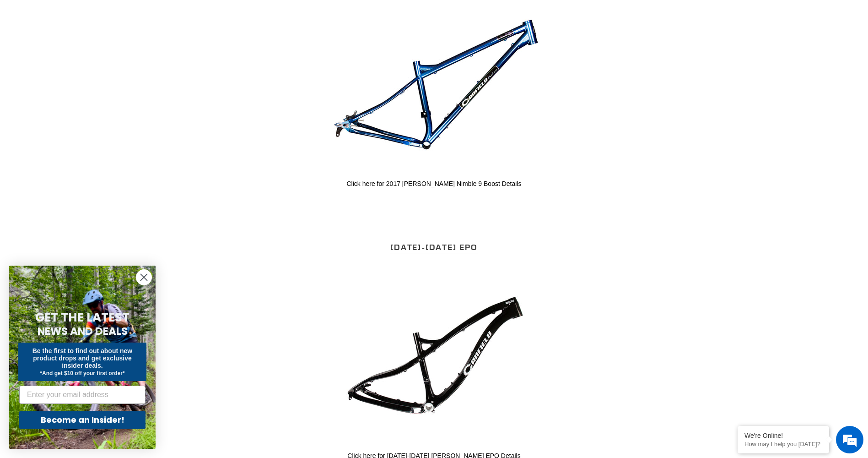  I want to click on span: GET THE LATEST, so click(83, 317).